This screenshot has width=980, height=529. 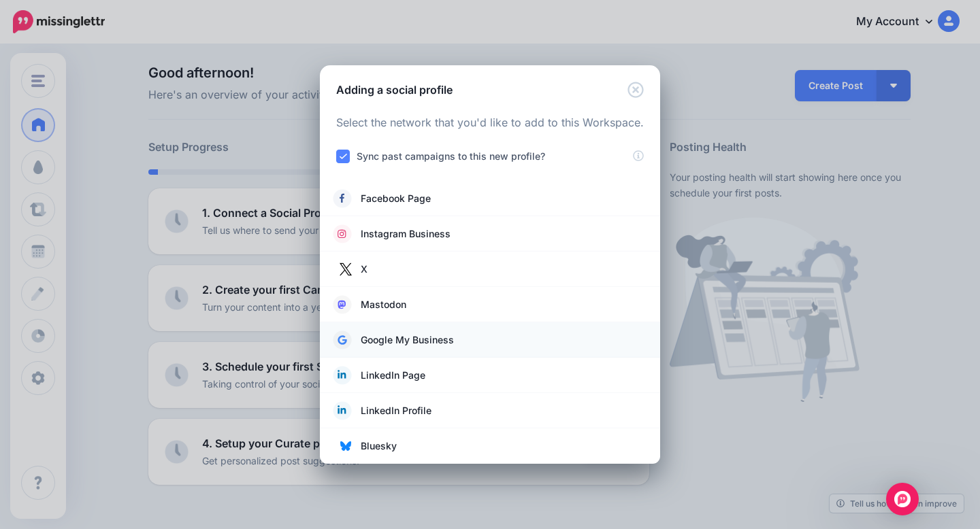 I want to click on label: Sync past campaigns to this new profile?, so click(x=451, y=156).